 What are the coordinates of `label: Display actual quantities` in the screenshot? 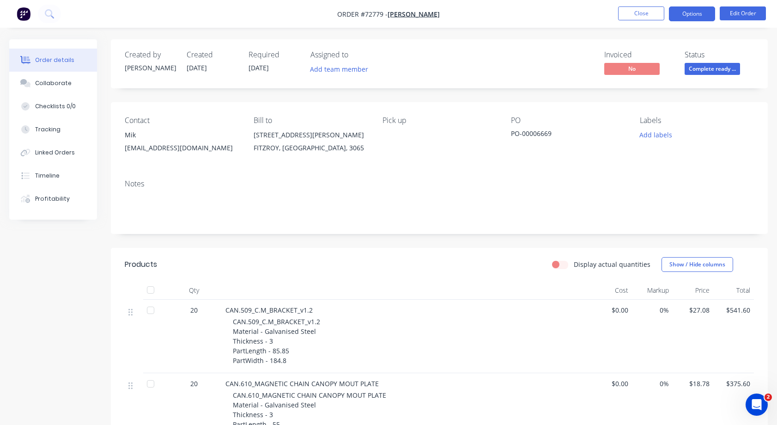 It's located at (612, 264).